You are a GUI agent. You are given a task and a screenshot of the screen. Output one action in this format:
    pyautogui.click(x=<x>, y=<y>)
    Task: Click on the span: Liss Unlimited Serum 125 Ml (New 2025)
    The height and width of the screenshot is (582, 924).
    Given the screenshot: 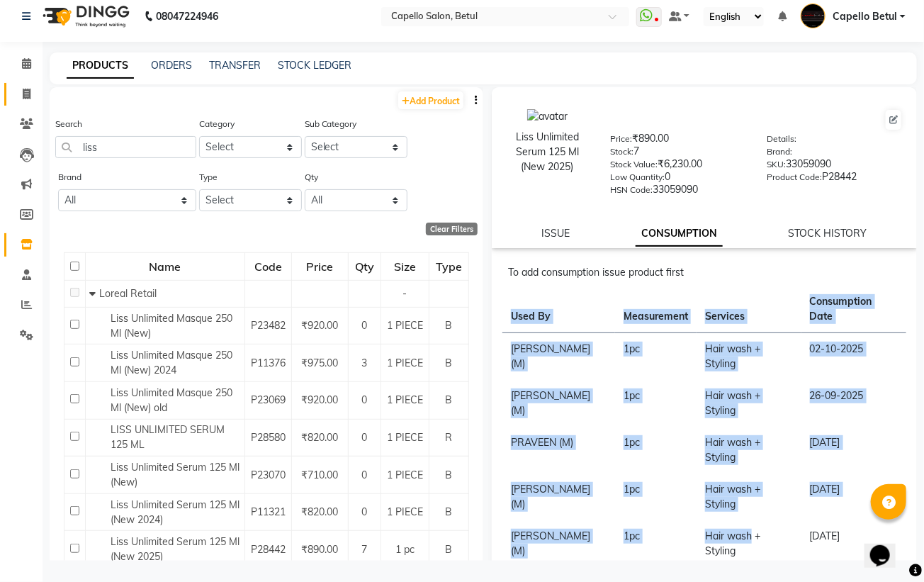 What is the action you would take?
    pyautogui.click(x=175, y=549)
    